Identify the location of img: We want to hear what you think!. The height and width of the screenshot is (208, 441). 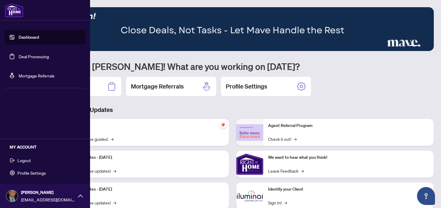
(250, 164).